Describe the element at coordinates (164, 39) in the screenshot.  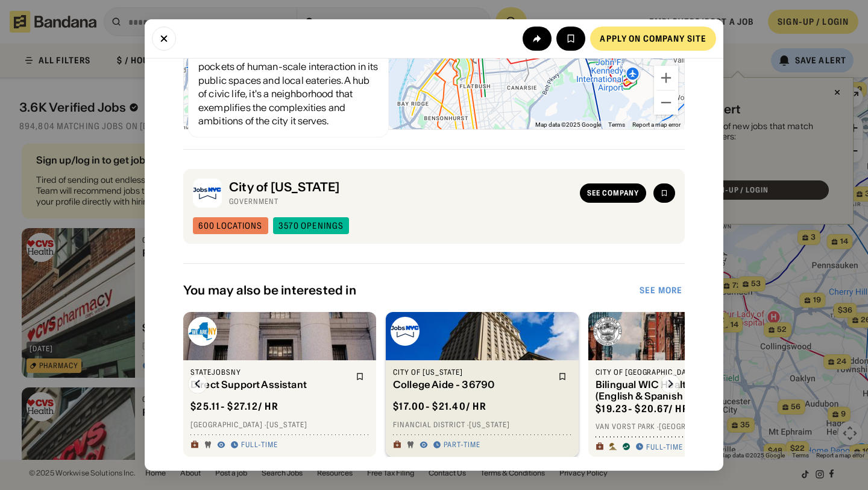
I see `button: Close` at that location.